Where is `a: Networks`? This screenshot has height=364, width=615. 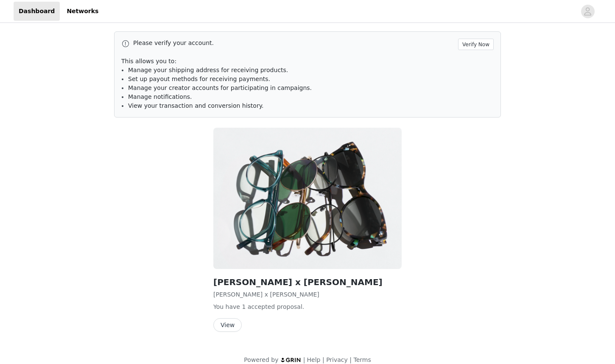 a: Networks is located at coordinates (82, 11).